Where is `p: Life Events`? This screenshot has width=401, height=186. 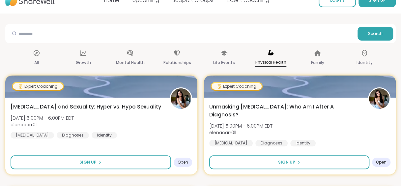 p: Life Events is located at coordinates (224, 63).